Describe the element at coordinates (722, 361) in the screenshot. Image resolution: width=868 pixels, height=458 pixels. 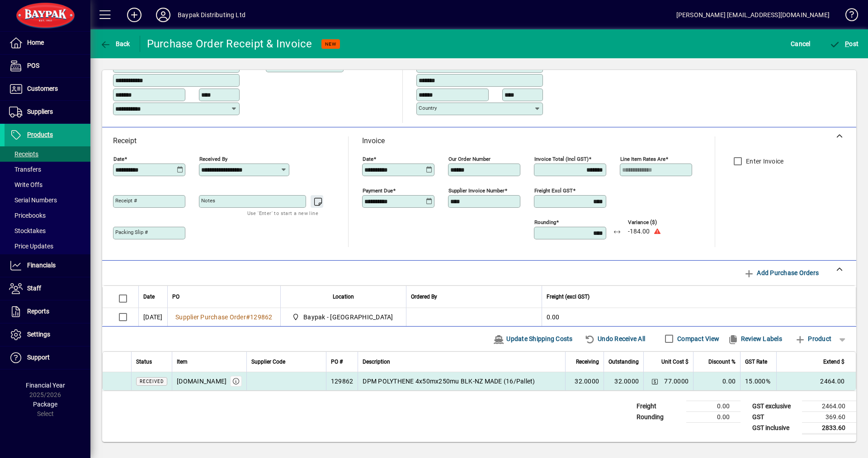
I see `span: Discount %` at that location.